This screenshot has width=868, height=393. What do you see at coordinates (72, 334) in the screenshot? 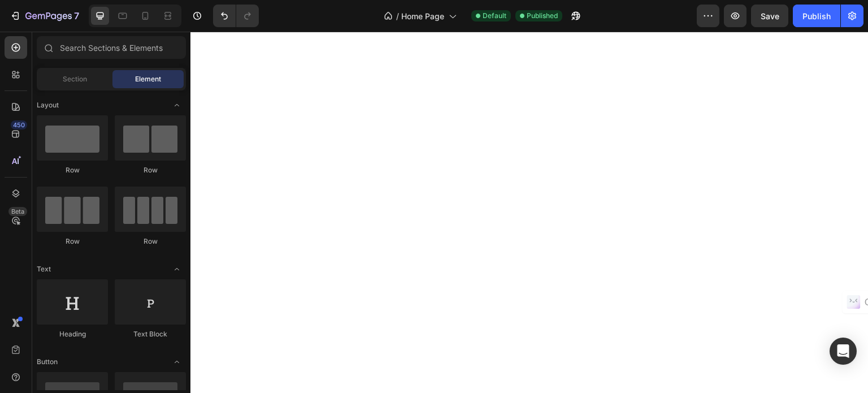
I see `div: Heading` at bounding box center [72, 334].